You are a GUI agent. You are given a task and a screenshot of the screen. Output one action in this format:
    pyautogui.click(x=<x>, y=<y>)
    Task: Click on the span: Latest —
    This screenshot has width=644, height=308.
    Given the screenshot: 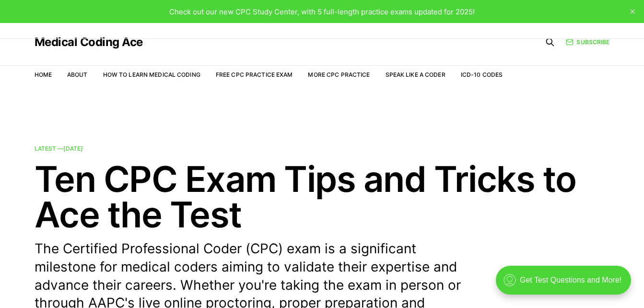 What is the action you would take?
    pyautogui.click(x=59, y=148)
    